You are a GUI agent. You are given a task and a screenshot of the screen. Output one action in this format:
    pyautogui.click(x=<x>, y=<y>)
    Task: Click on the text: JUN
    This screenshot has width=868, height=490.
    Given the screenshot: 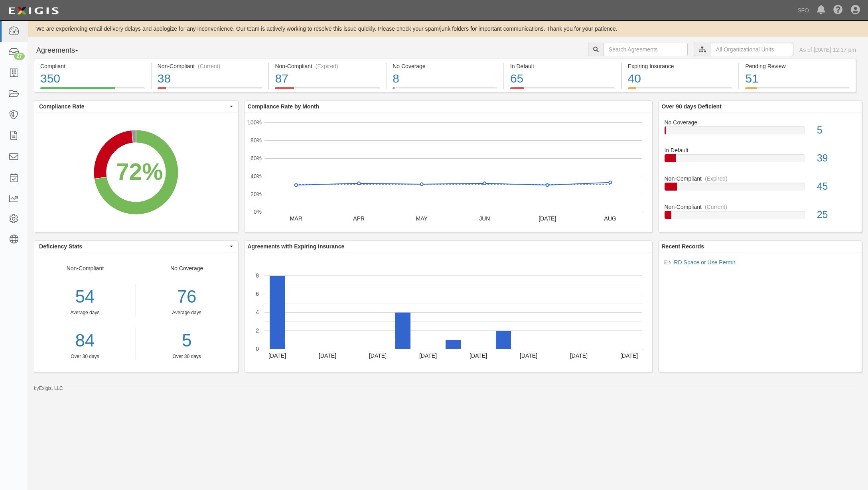 What is the action you would take?
    pyautogui.click(x=484, y=219)
    